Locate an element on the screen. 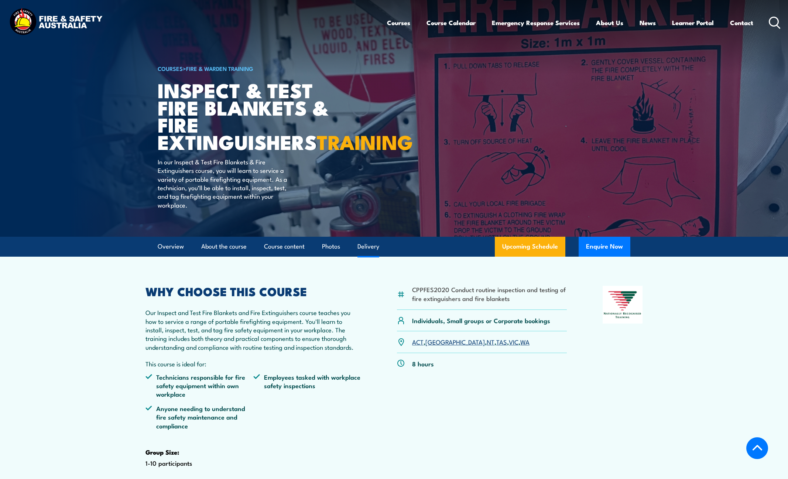  a: Delivery is located at coordinates (368, 246).